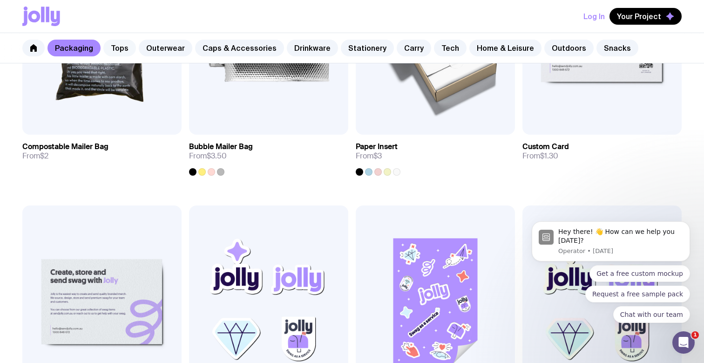 Image resolution: width=704 pixels, height=363 pixels. Describe the element at coordinates (120, 144) in the screenshot. I see `button: Quick reply: Request a free sample pack` at that location.